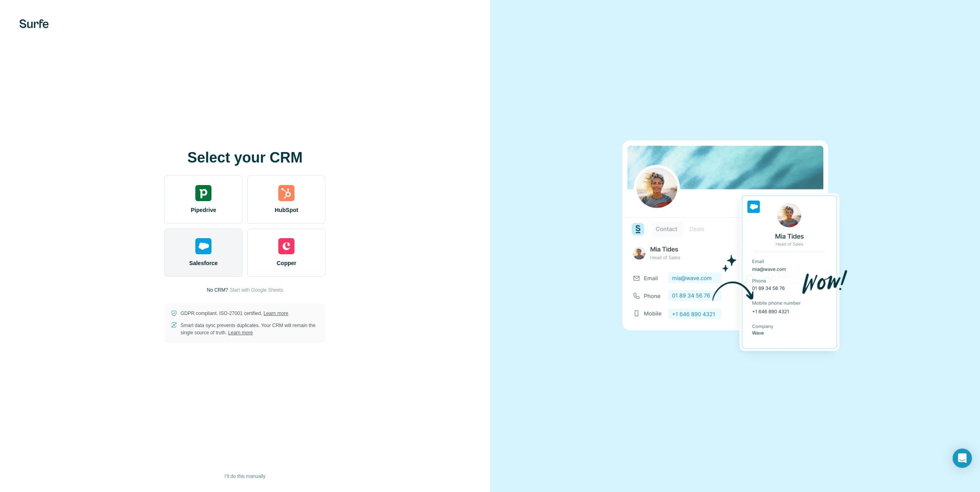 The width and height of the screenshot is (980, 492). What do you see at coordinates (735, 246) in the screenshot?
I see `img: SALESFORCE image` at bounding box center [735, 246].